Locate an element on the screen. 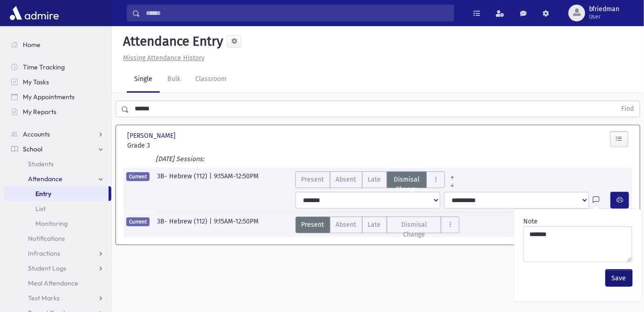  input: Search is located at coordinates (297, 13).